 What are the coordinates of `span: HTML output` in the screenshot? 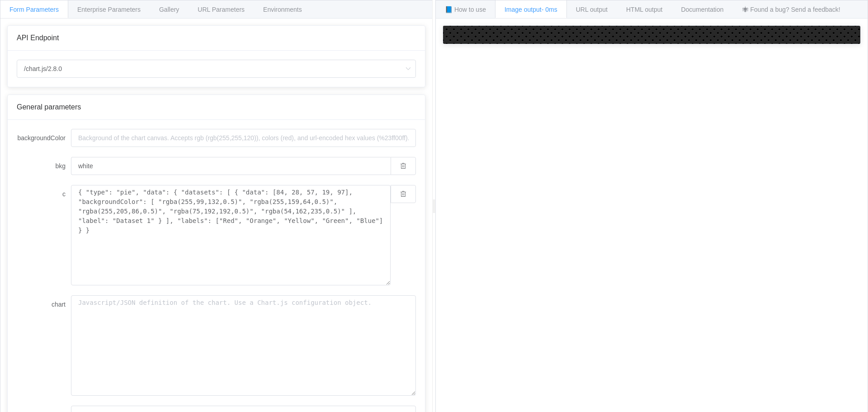 It's located at (644, 9).